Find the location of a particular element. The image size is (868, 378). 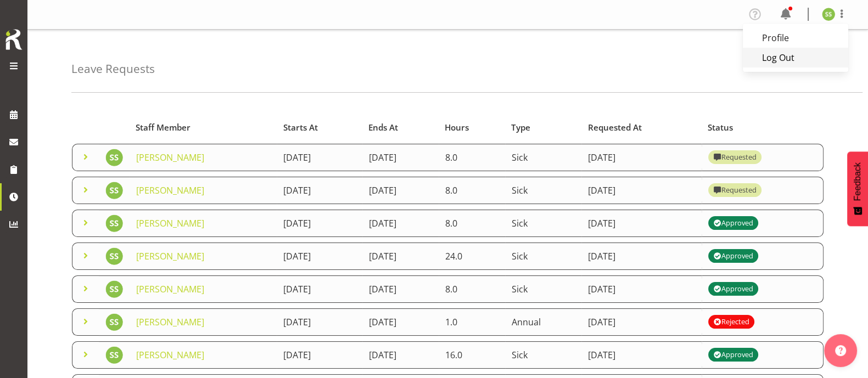

td: 1.0 is located at coordinates (471, 322).